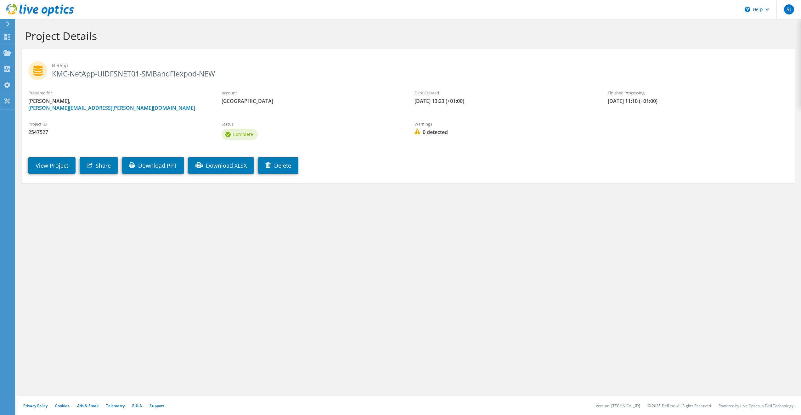 The image size is (801, 415). What do you see at coordinates (789, 9) in the screenshot?
I see `span: SJ` at bounding box center [789, 9].